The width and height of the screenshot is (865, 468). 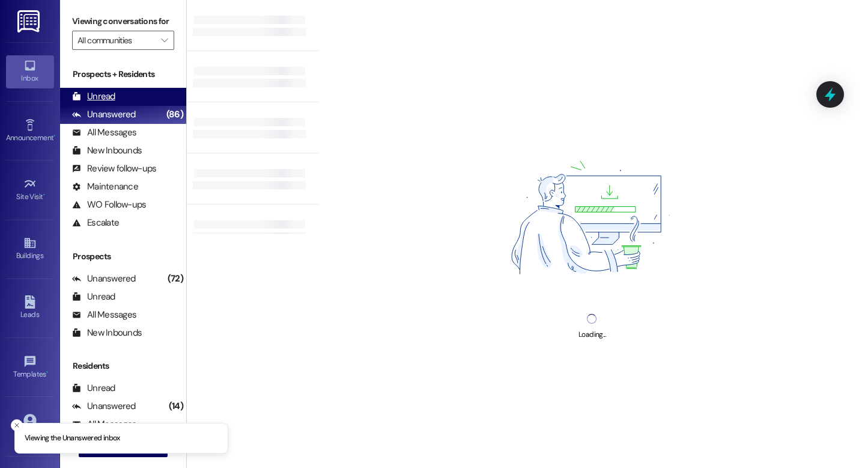 What do you see at coordinates (72, 438) in the screenshot?
I see `p: Viewing the Unanswered inbox` at bounding box center [72, 438].